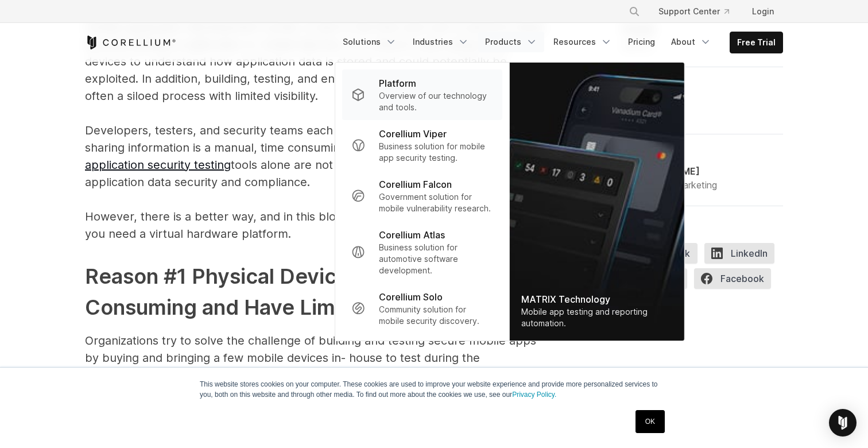  What do you see at coordinates (733, 279) in the screenshot?
I see `span: Facebook` at bounding box center [733, 279].